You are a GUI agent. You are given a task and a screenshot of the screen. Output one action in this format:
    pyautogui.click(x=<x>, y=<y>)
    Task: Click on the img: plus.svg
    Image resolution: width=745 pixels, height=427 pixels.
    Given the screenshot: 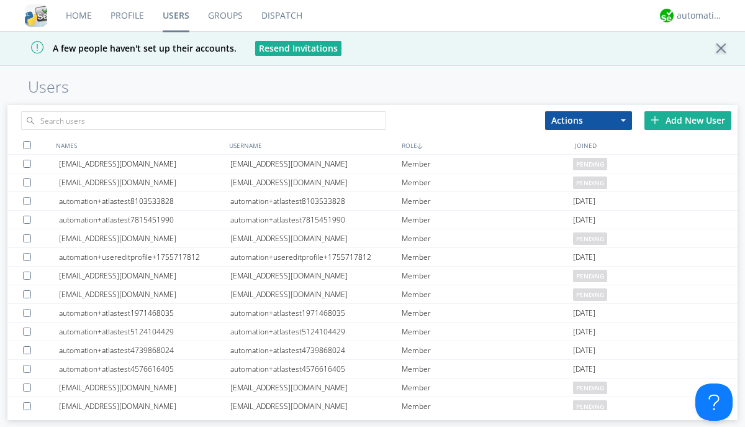 What is the action you would take?
    pyautogui.click(x=655, y=120)
    